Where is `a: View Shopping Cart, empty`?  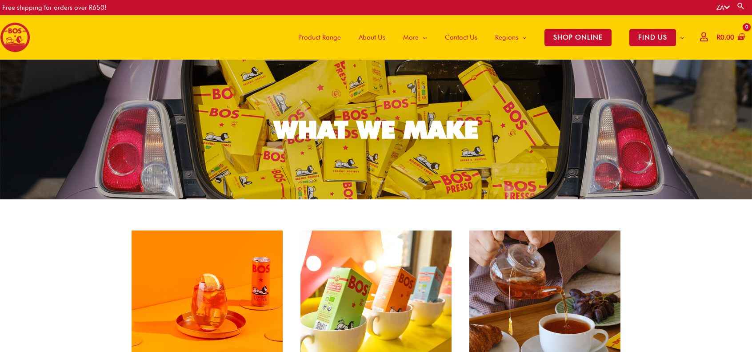 a: View Shopping Cart, empty is located at coordinates (731, 37).